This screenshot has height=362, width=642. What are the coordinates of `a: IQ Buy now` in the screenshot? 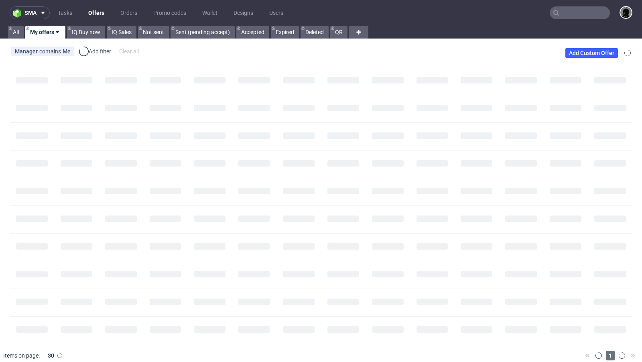 It's located at (86, 32).